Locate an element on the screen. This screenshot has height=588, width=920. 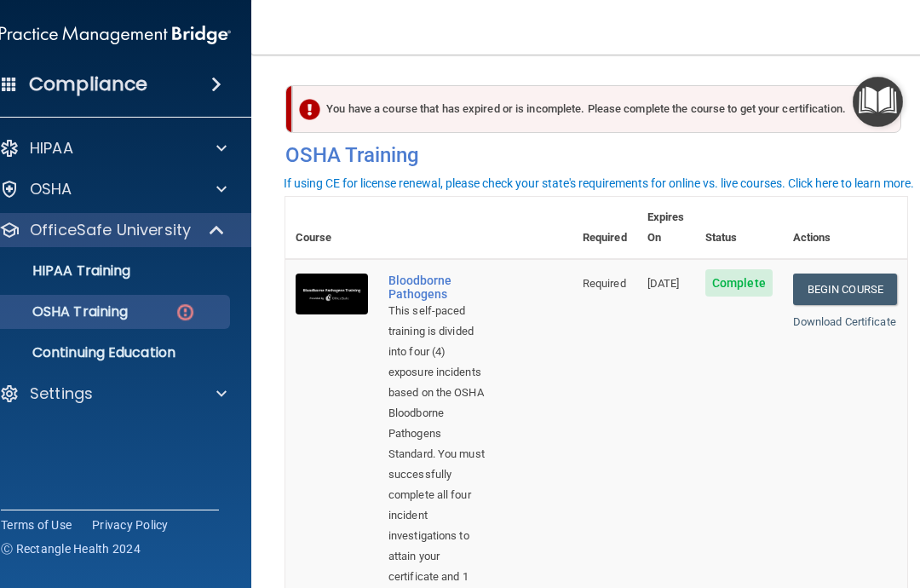
p: Settings is located at coordinates (61, 393).